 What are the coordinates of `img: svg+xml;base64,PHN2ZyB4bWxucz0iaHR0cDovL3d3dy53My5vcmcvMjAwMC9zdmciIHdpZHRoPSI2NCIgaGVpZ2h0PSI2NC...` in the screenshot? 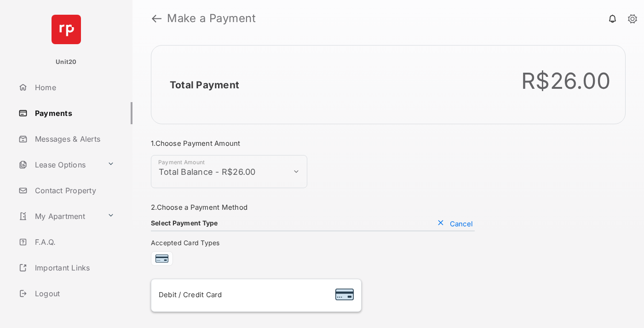 It's located at (66, 29).